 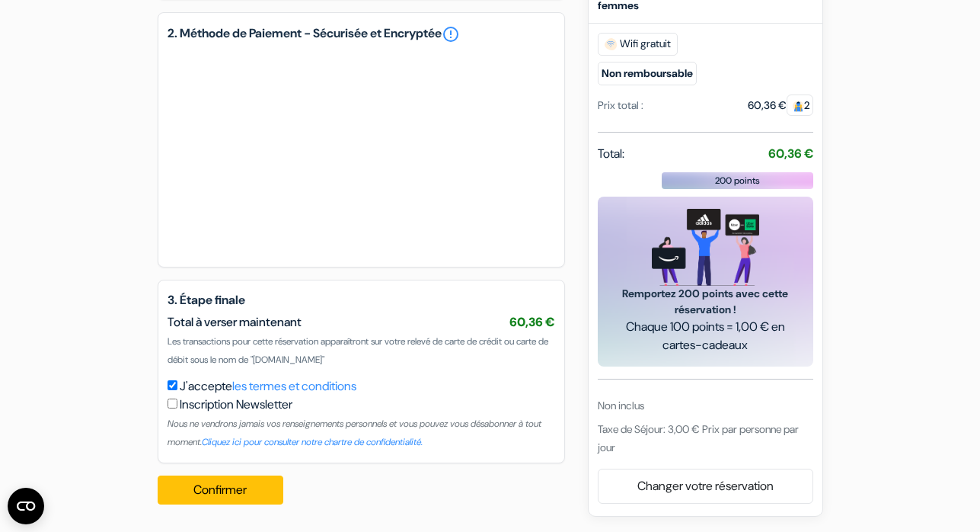 What do you see at coordinates (361, 34) in the screenshot?
I see `h5: 2. Méthode de Paiement - Sécurisée et Encryptée` at bounding box center [361, 34].